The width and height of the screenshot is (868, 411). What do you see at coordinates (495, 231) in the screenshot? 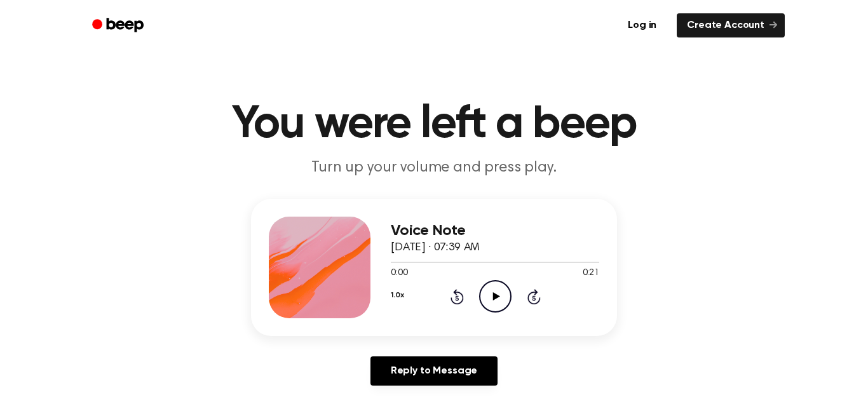
I see `h3: Voice Note` at bounding box center [495, 231].